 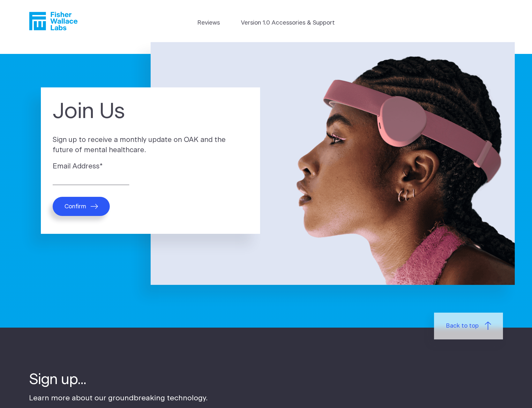 What do you see at coordinates (150, 145) in the screenshot?
I see `p: Sign up to receive a monthly update on OAK and the future of mental healthcare.` at bounding box center [150, 145].